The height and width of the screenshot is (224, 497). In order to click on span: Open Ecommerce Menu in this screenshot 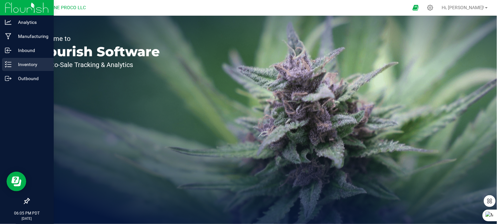, I will do `click(415, 8)`.